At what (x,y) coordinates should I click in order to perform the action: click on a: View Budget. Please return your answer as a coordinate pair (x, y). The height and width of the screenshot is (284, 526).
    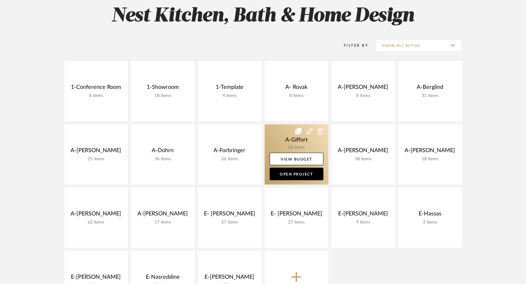
    Looking at the image, I should click on (296, 159).